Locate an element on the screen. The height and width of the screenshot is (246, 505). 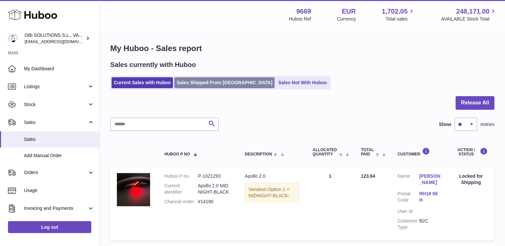
span: ALLOCATED Quantity is located at coordinates (325, 152).